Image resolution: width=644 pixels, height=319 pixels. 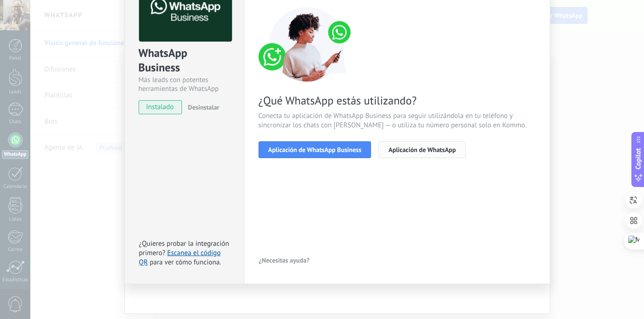 What do you see at coordinates (315, 150) in the screenshot?
I see `span: Aplicación de WhatsApp Business` at bounding box center [315, 150].